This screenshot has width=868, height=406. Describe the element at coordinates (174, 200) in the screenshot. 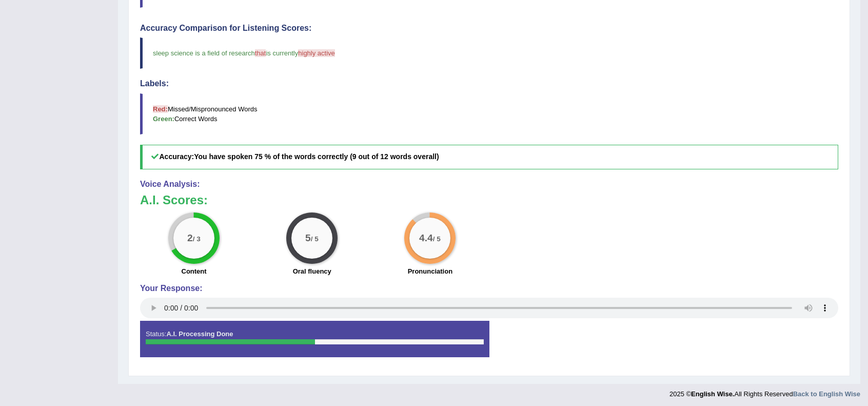

I see `b: A.I. Scores:` at that location.